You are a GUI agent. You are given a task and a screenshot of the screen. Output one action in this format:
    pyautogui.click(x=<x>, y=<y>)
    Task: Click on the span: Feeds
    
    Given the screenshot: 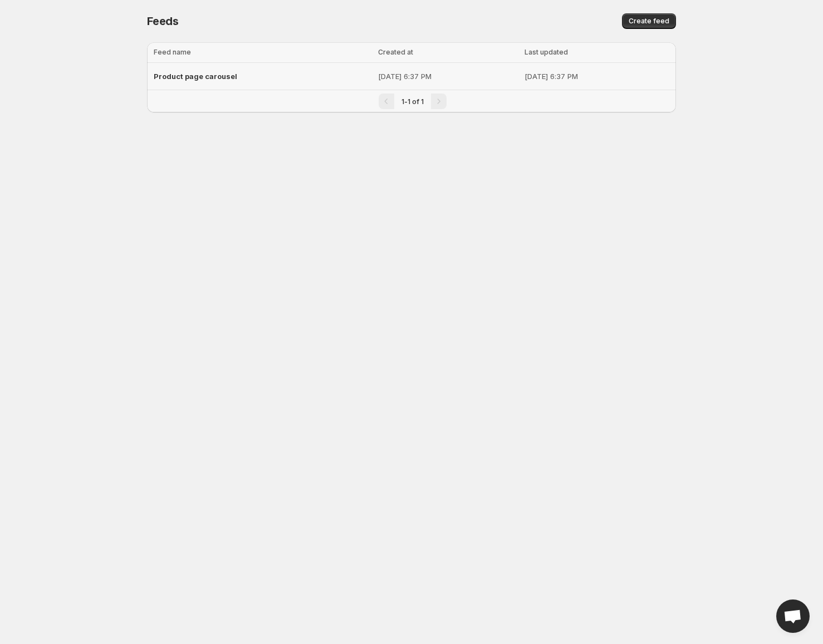 What is the action you would take?
    pyautogui.click(x=163, y=21)
    